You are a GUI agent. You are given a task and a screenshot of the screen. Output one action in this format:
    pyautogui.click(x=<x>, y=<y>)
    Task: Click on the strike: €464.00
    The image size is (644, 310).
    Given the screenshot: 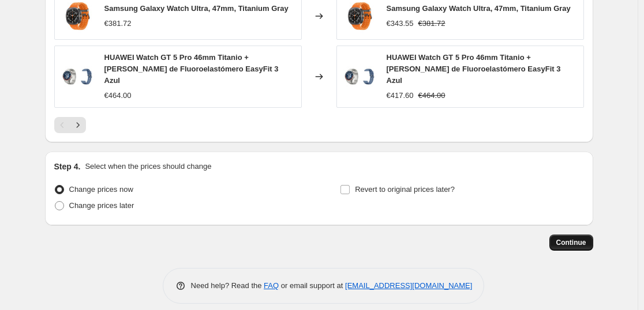 What is the action you would take?
    pyautogui.click(x=432, y=96)
    